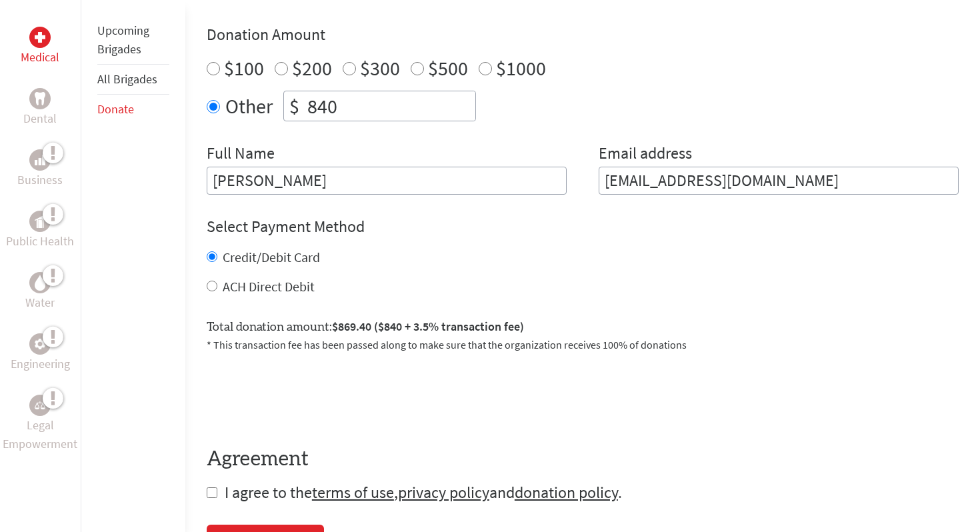 This screenshot has height=532, width=980. What do you see at coordinates (380, 68) in the screenshot?
I see `label: $300` at bounding box center [380, 68].